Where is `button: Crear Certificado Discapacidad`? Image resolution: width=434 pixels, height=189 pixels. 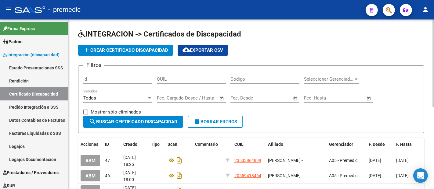 button: Crear Certificado Discapacidad is located at coordinates (125, 50).